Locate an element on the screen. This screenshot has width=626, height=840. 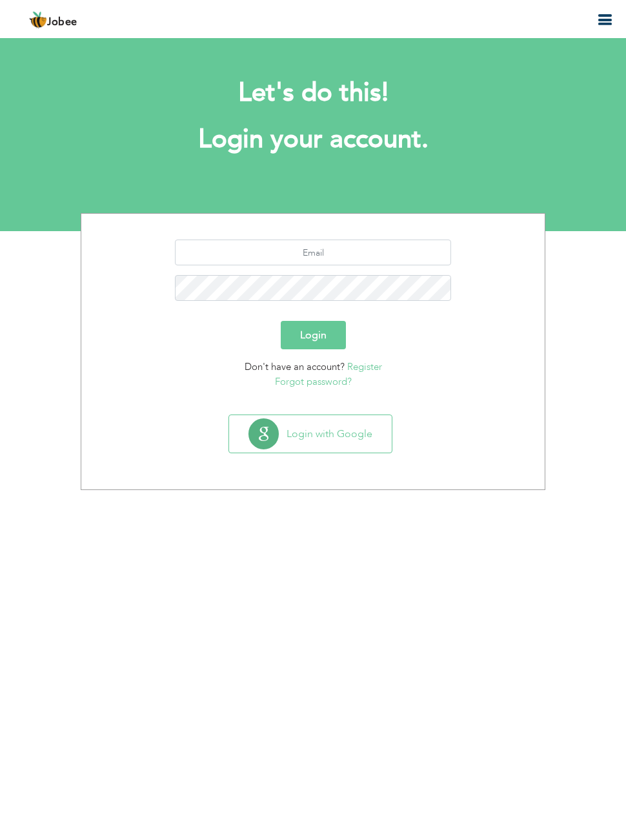
img: jobee.io is located at coordinates (38, 20).